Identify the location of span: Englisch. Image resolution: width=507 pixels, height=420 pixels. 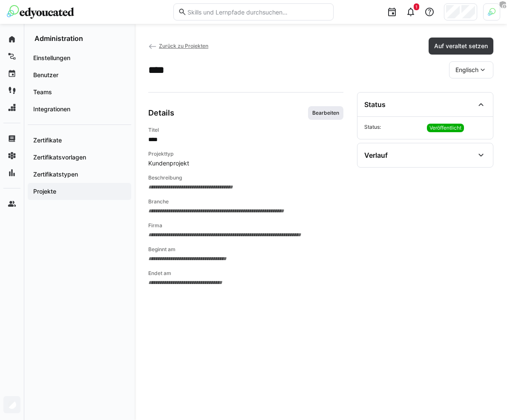
(467, 70).